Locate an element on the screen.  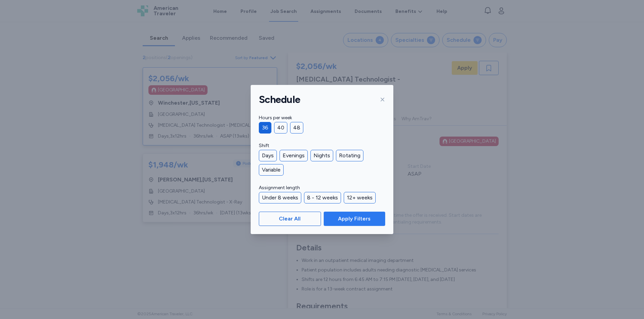
div: 48 is located at coordinates (297, 128).